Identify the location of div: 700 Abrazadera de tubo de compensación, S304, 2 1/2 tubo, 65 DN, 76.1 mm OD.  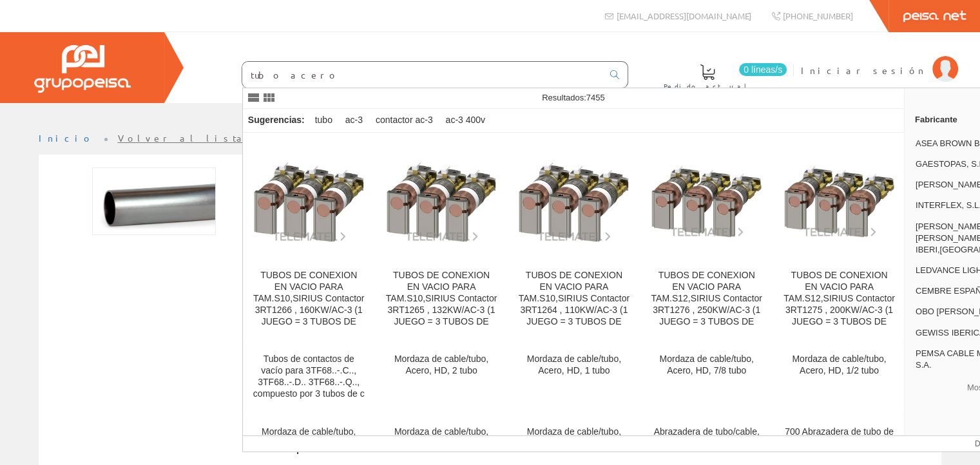
(838, 444).